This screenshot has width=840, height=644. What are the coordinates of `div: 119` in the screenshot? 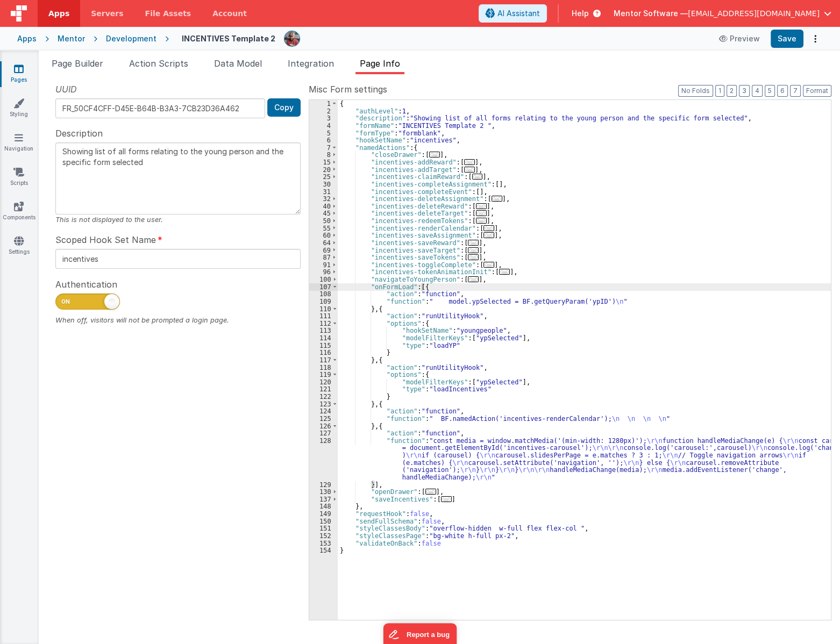 It's located at (324, 374).